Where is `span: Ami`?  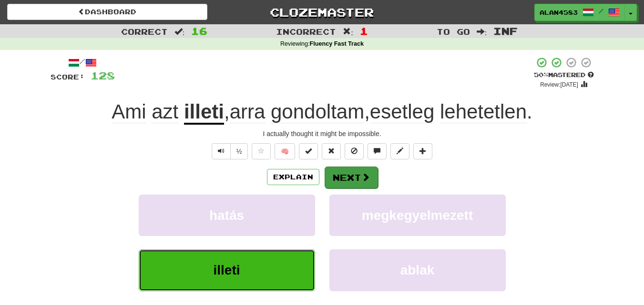
span: Ami is located at coordinates (129, 112).